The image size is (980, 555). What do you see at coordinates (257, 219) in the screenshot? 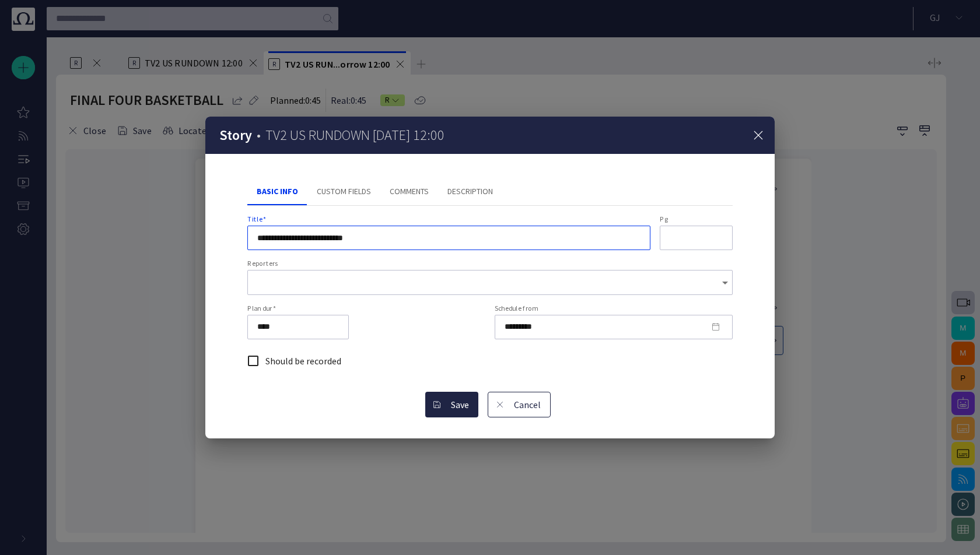
I see `label: Title` at bounding box center [257, 219].